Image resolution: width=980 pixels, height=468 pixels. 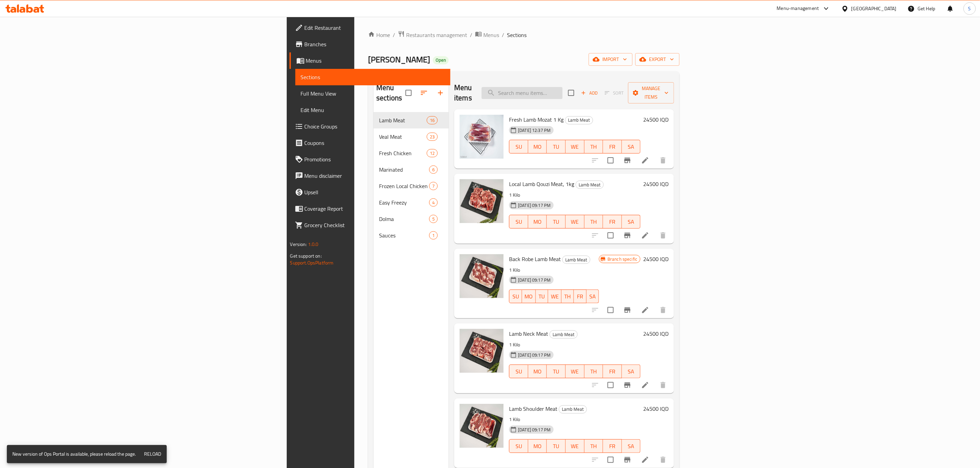 What do you see at coordinates (404, 170) in the screenshot?
I see `span: Marinated` at bounding box center [404, 170].